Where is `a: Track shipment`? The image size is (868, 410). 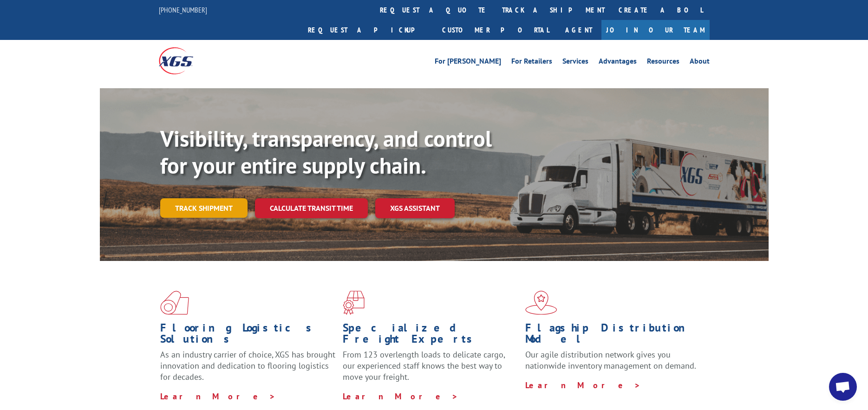 a: Track shipment is located at coordinates (204, 208).